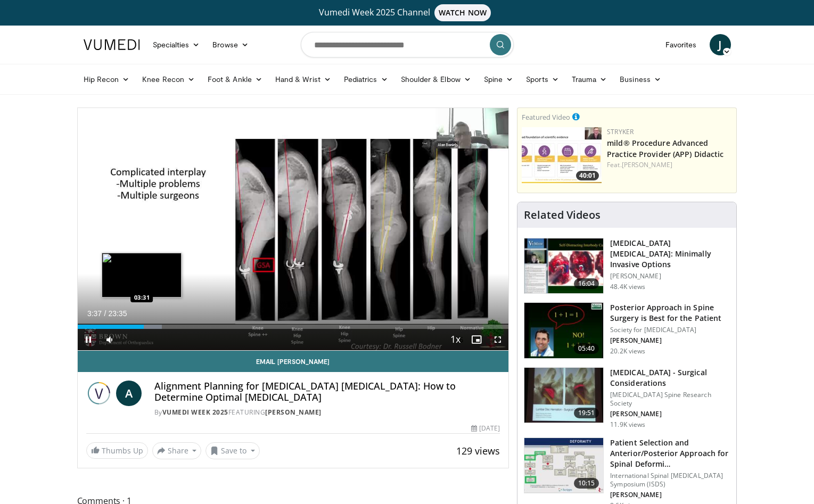 The height and width of the screenshot is (504, 814). What do you see at coordinates (478, 451) in the screenshot?
I see `span: 129 views` at bounding box center [478, 451].